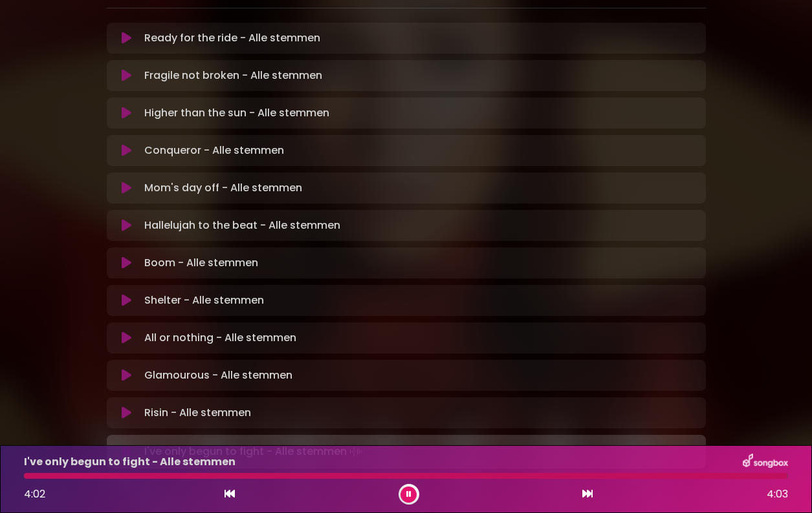 Image resolution: width=812 pixels, height=513 pixels. What do you see at coordinates (204, 301) in the screenshot?
I see `p: Shelter - Alle stemmen` at bounding box center [204, 301].